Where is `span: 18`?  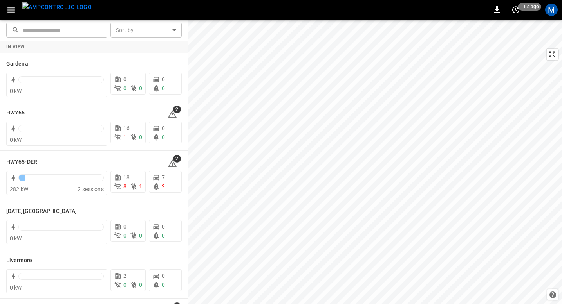 span: 18 is located at coordinates (126, 178).